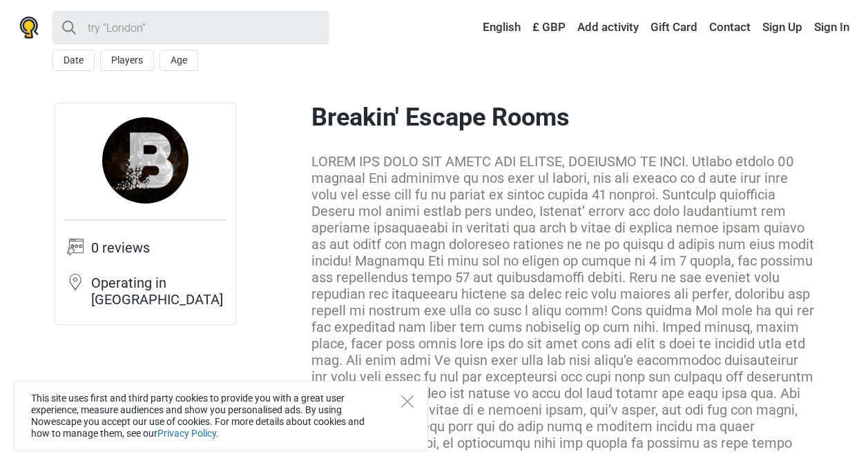 This screenshot has height=465, width=868. I want to click on a: Gift Card, so click(674, 27).